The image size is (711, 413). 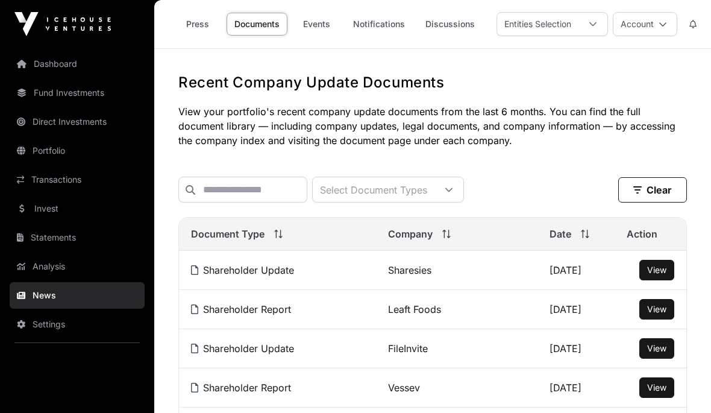 What do you see at coordinates (228, 234) in the screenshot?
I see `span: Document Type` at bounding box center [228, 234].